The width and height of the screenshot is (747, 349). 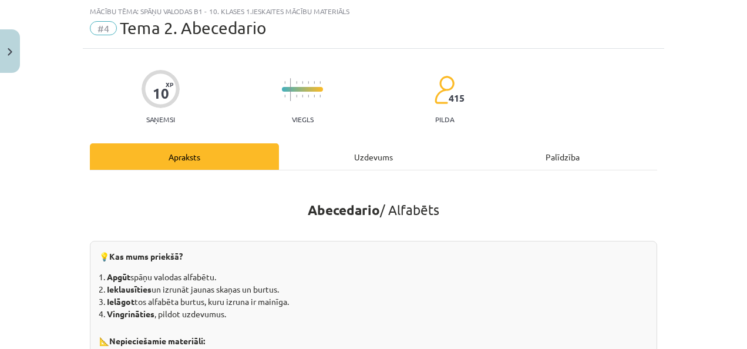 I want to click on li: spāņu valodas alfabētu., so click(x=377, y=277).